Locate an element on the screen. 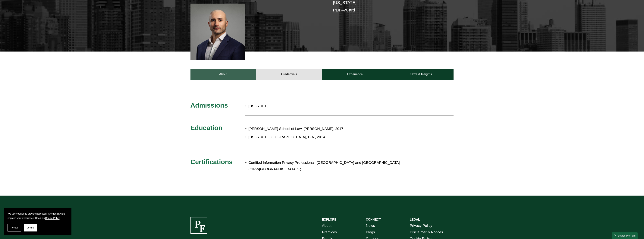  button: Decline is located at coordinates (30, 227).